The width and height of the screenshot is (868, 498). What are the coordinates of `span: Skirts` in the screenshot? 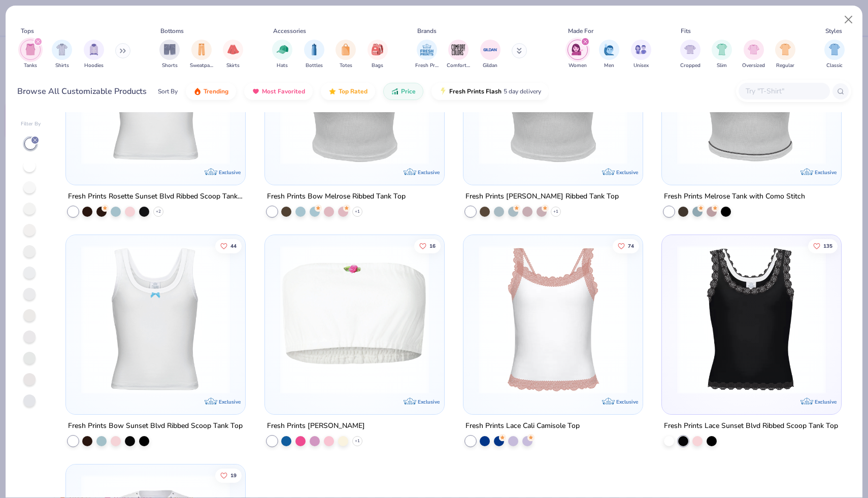 It's located at (233, 65).